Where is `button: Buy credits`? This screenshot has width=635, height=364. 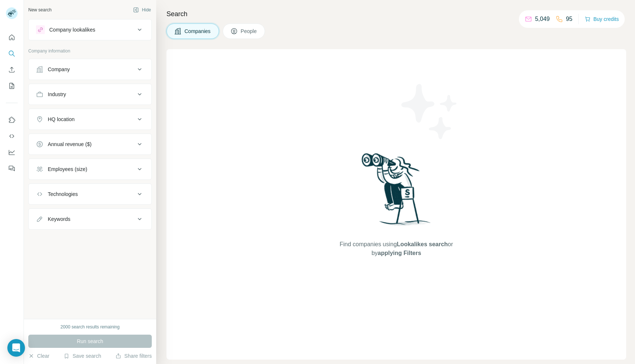
button: Buy credits is located at coordinates (602, 19).